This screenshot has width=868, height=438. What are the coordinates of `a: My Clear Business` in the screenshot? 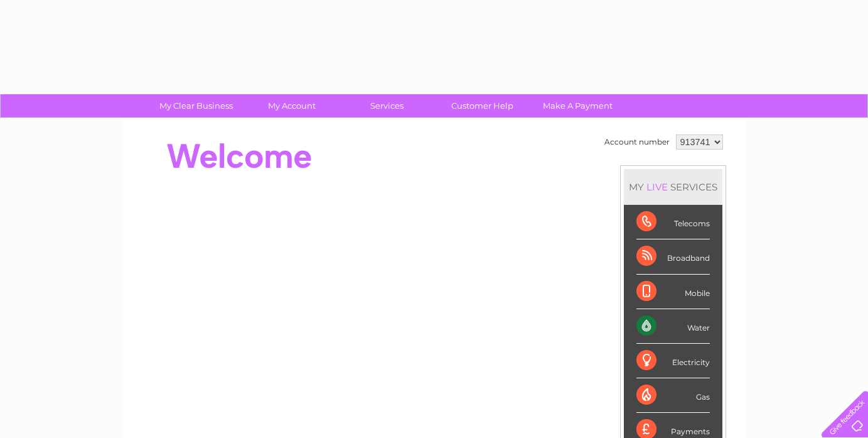 It's located at (196, 106).